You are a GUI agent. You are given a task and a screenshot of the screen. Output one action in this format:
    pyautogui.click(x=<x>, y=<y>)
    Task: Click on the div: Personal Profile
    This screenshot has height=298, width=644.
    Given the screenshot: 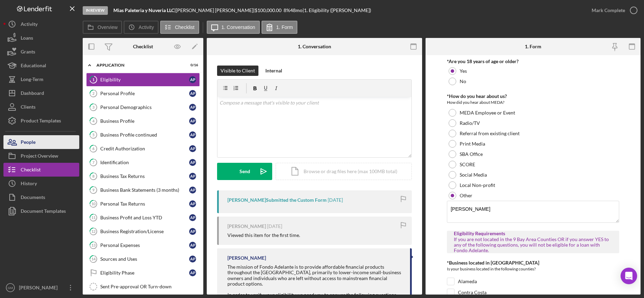 What is the action you would take?
    pyautogui.click(x=145, y=93)
    